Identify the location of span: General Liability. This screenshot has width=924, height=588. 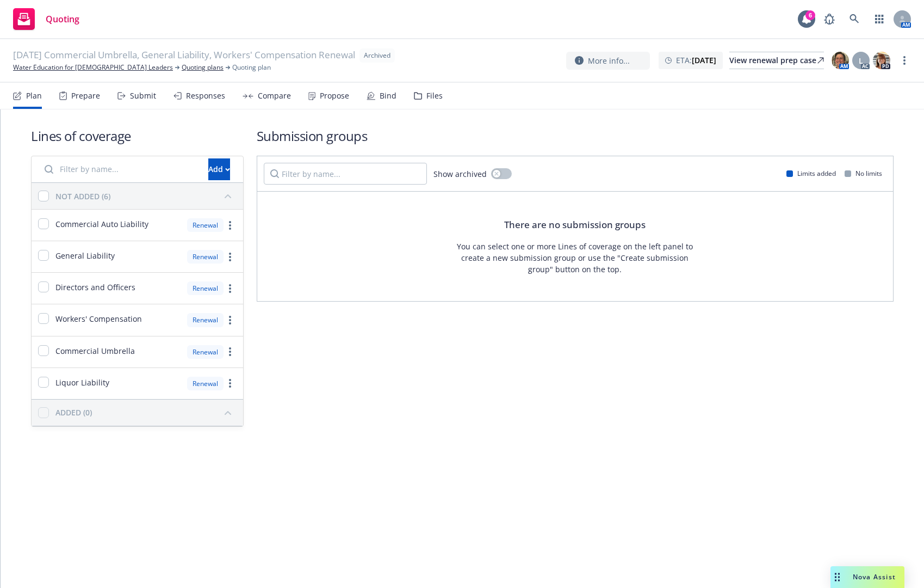
(85, 255).